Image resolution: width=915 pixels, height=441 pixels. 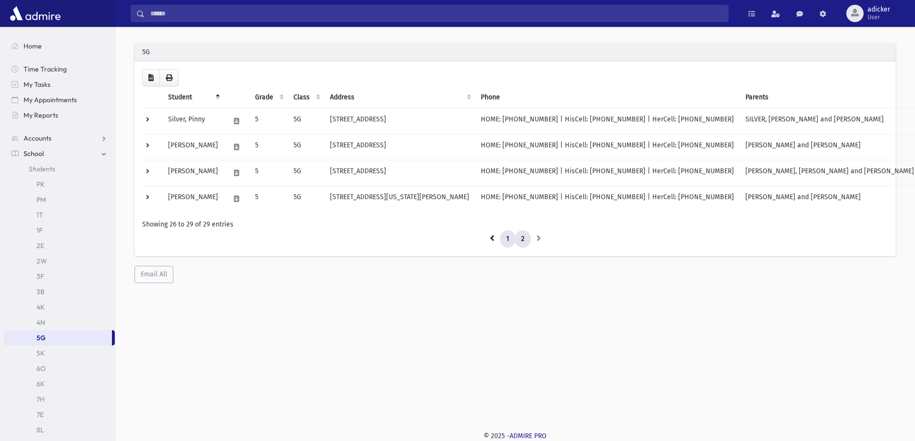 What do you see at coordinates (515, 224) in the screenshot?
I see `div: Showing 26 to 29 of 29 entries` at bounding box center [515, 224].